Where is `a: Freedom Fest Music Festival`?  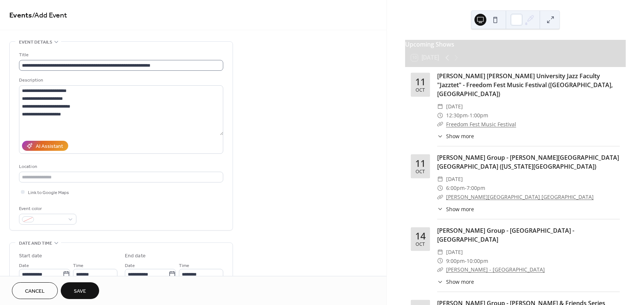 a: Freedom Fest Music Festival is located at coordinates (481, 124).